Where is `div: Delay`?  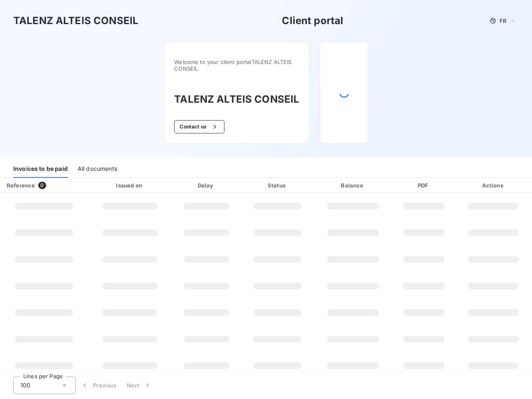 div: Delay is located at coordinates (206, 186).